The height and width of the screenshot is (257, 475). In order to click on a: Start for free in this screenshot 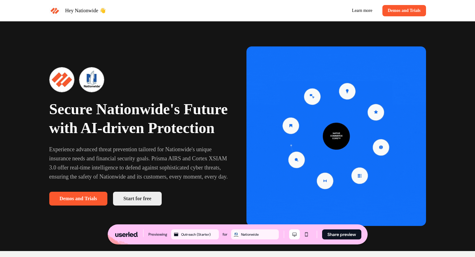, I will do `click(137, 199)`.